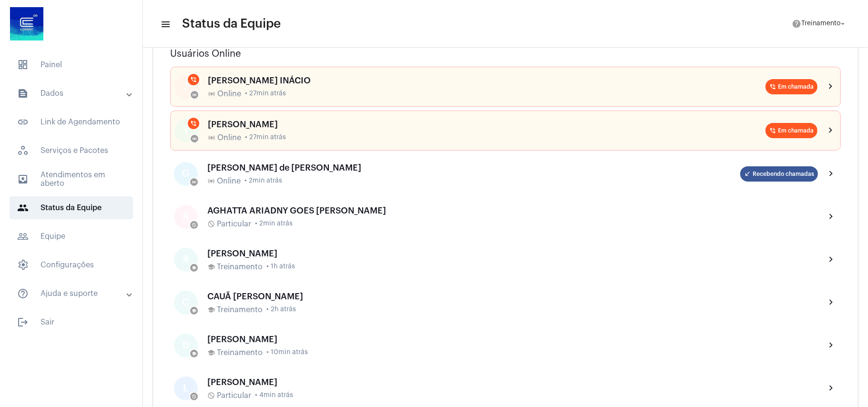 Image resolution: width=868 pixels, height=407 pixels. What do you see at coordinates (274, 395) in the screenshot?
I see `span: • 4min atrás` at bounding box center [274, 395].